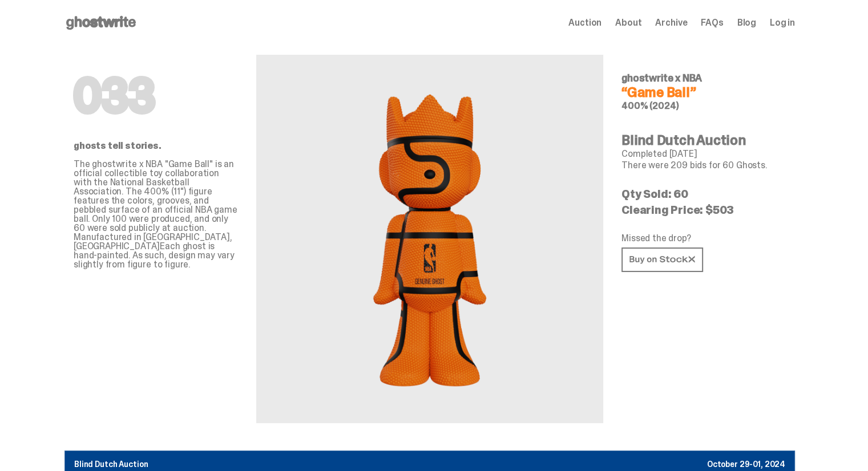 This screenshot has width=868, height=471. Describe the element at coordinates (586, 23) in the screenshot. I see `span: Auction` at that location.